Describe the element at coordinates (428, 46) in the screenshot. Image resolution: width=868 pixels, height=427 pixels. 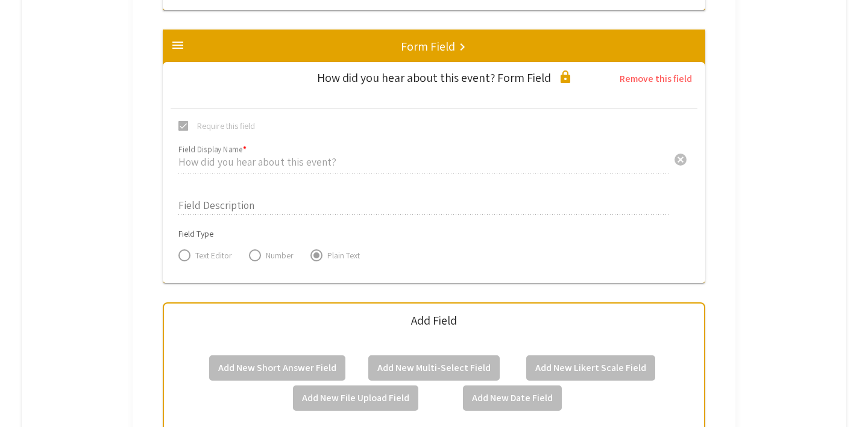
I see `h5: Form Field` at that location.